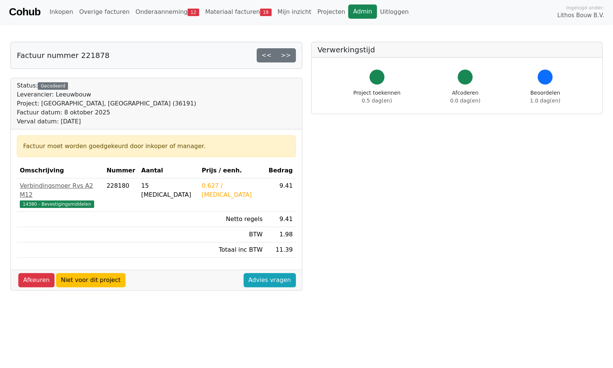  I want to click on div: Leverancier: Leeuwbouw, so click(106, 95).